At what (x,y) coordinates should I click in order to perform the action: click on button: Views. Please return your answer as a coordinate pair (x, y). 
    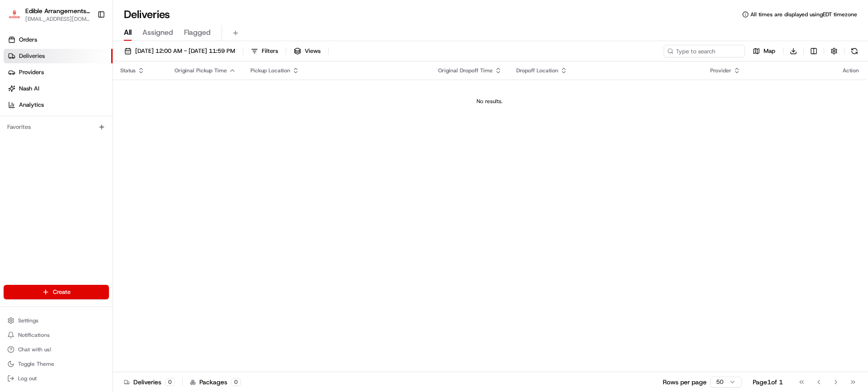
    Looking at the image, I should click on (307, 51).